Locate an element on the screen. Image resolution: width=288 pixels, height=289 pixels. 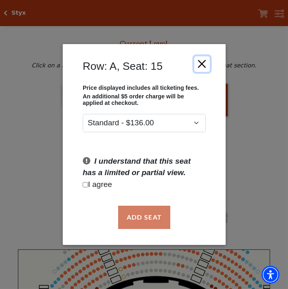
p: I understand that this seat has a limited or partial view. is located at coordinates (144, 167).